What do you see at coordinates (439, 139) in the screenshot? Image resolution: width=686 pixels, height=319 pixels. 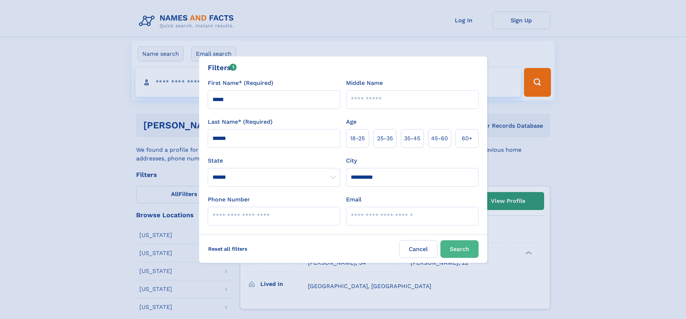 I see `span: 45‑60` at bounding box center [439, 139].